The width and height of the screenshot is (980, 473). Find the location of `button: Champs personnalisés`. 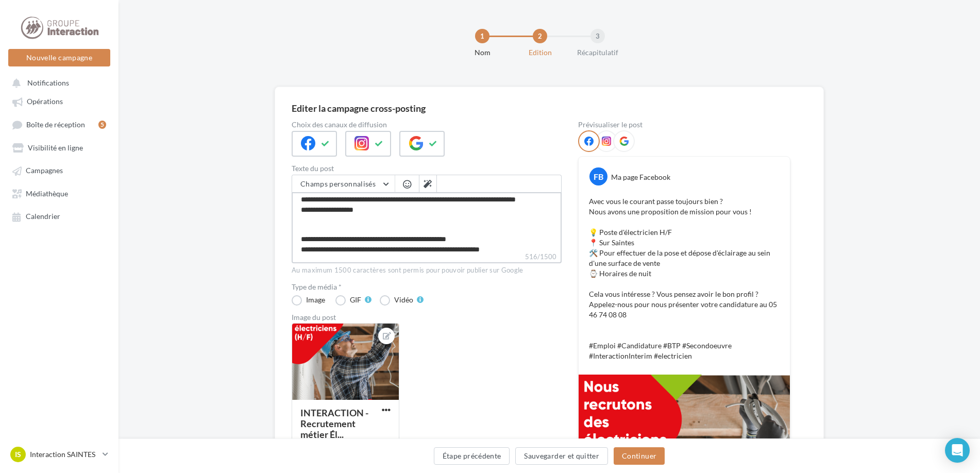

button: Champs personnalisés is located at coordinates (343, 184).